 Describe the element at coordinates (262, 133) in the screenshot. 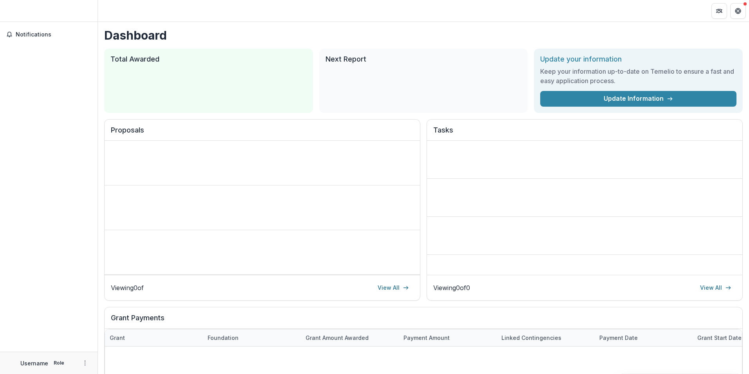

I see `h2: Proposals` at that location.